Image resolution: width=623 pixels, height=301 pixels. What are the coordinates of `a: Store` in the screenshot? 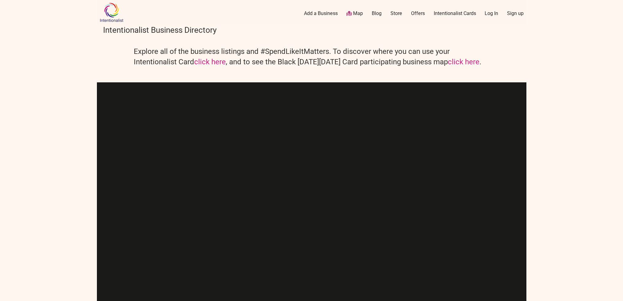 It's located at (396, 13).